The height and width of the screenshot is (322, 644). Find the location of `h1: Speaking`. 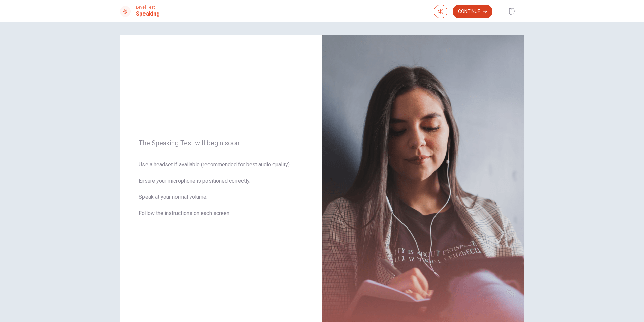

h1: Speaking is located at coordinates (147, 13).